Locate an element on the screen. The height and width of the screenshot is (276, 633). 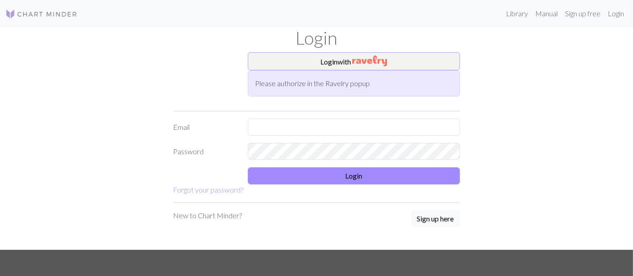
img: Logo is located at coordinates (41, 14).